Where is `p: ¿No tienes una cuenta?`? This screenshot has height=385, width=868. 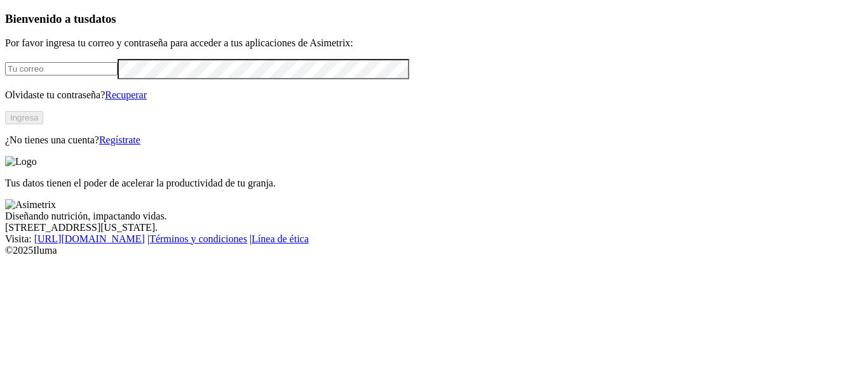
p: ¿No tienes una cuenta? is located at coordinates (434, 140).